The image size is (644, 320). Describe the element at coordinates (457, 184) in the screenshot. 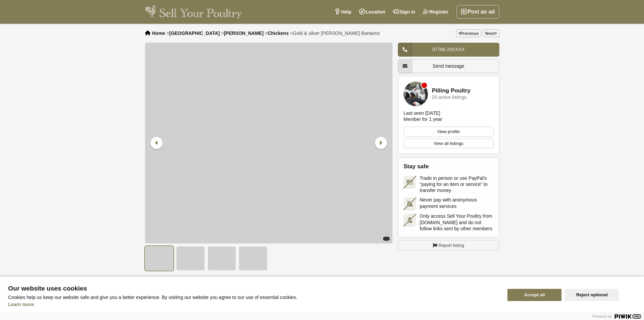

I see `span: Trade in person or use PayPal's “paying for an item or service” to transfer money` at that location.